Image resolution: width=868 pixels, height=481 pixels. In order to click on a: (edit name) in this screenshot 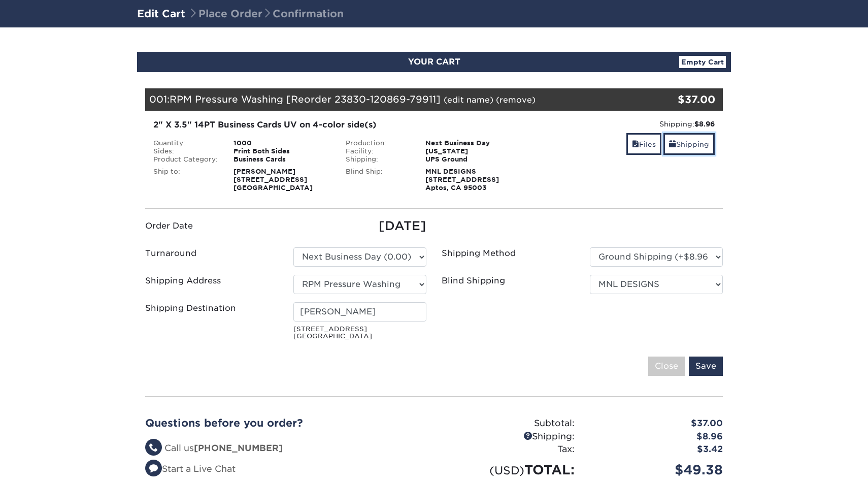, I will do `click(469, 99)`.